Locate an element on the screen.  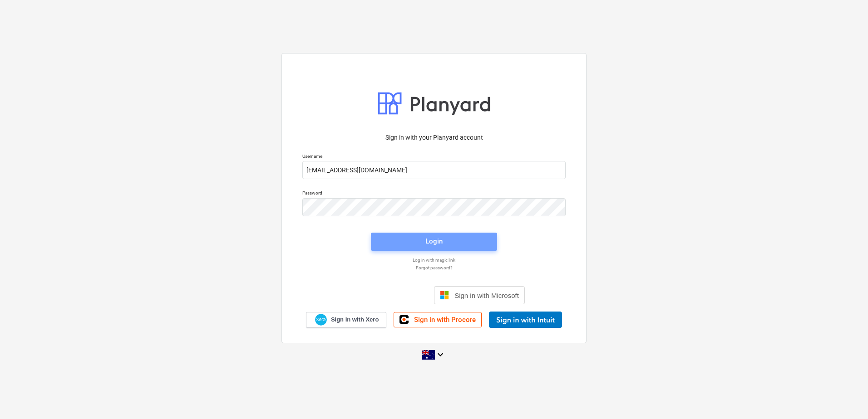
img: Xero logo is located at coordinates (321, 320).